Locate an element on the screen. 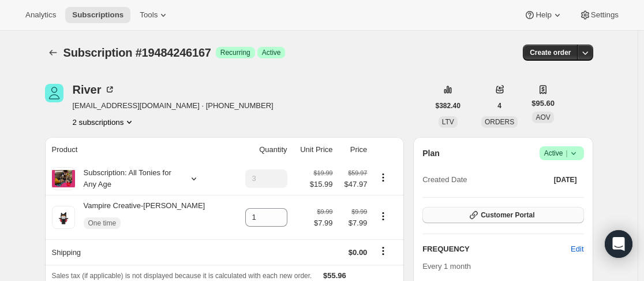 This screenshot has width=644, height=281. th: Unit Price is located at coordinates (314, 150).